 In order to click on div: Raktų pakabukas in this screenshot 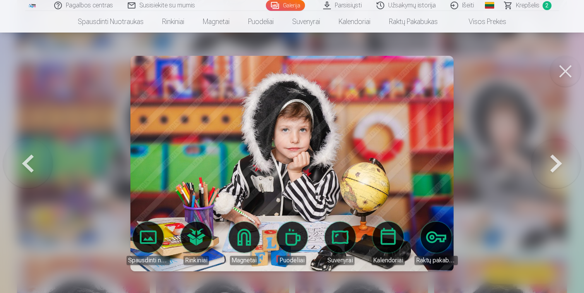, I will do `click(436, 260)`.